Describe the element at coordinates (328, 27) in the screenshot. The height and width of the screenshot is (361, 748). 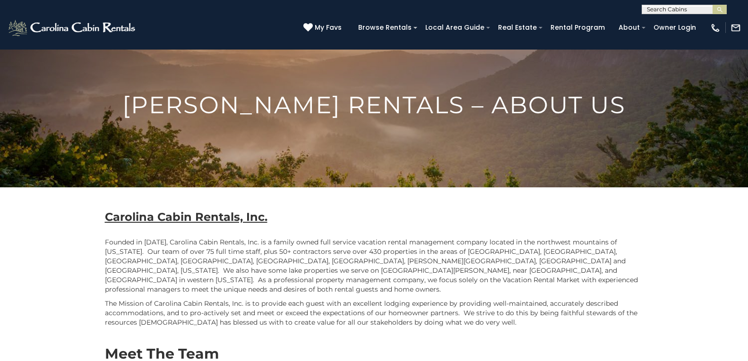
I see `span: My Favs` at that location.